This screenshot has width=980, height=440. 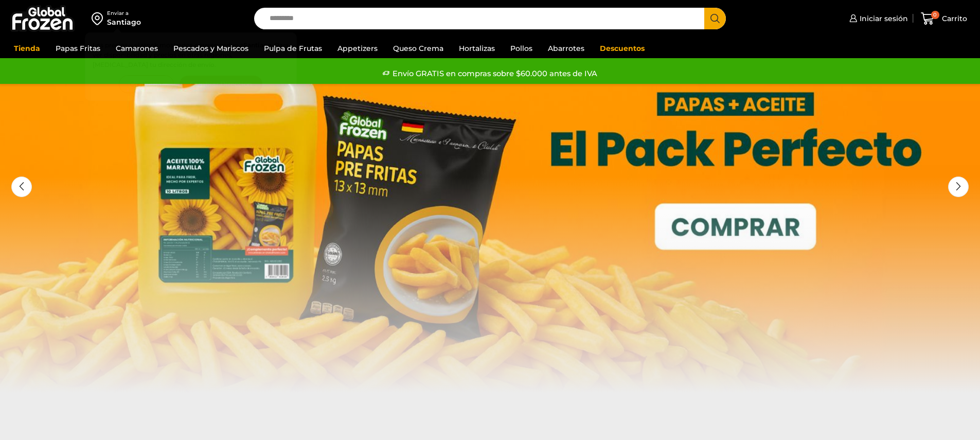 I want to click on a: 0 Carrito, so click(x=944, y=18).